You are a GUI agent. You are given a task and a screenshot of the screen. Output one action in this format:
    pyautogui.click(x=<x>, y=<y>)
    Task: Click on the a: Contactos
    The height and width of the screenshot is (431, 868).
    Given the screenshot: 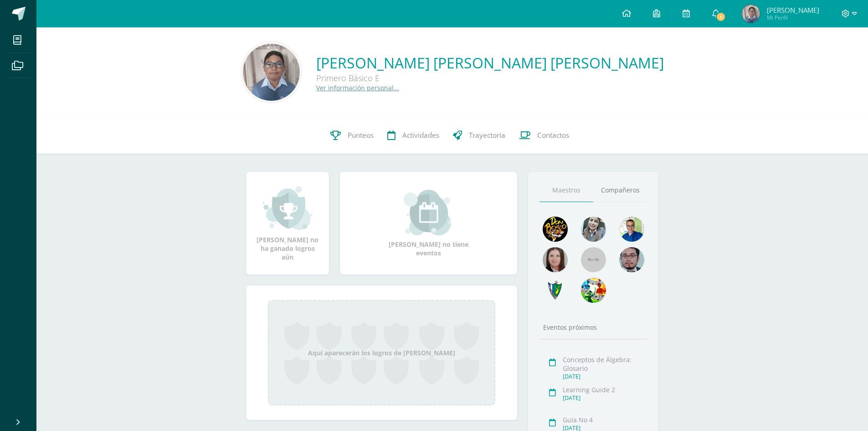 What is the action you would take?
    pyautogui.click(x=544, y=135)
    